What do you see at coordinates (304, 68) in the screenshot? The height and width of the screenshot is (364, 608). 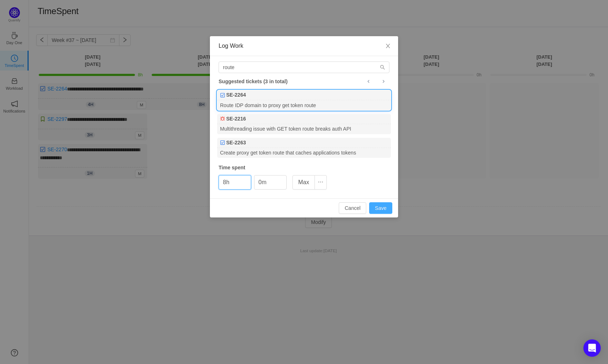 I see `input: Search` at bounding box center [304, 68].